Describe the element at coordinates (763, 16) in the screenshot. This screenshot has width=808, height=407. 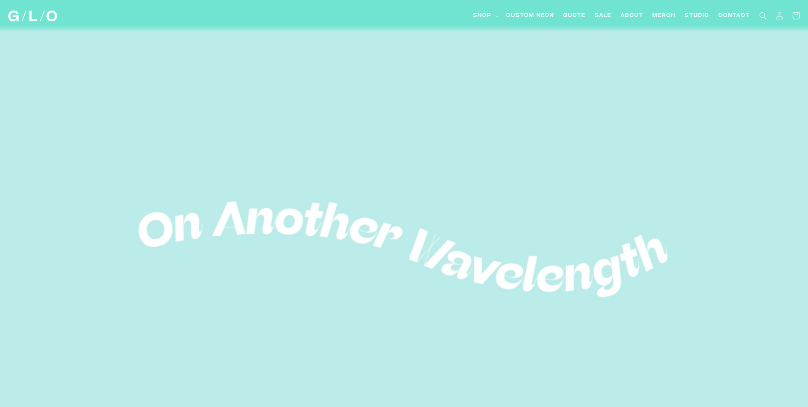
I see `summary: Search` at that location.